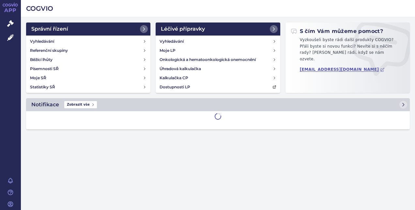 This screenshot has width=415, height=210. What do you see at coordinates (218, 8) in the screenshot?
I see `h2: COGVIO` at bounding box center [218, 8].